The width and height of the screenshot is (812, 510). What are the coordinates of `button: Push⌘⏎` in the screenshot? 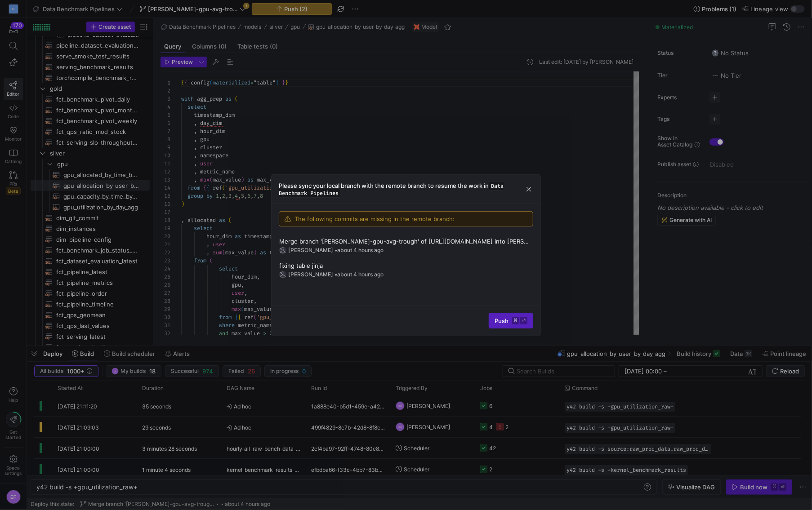 It's located at (510, 321).